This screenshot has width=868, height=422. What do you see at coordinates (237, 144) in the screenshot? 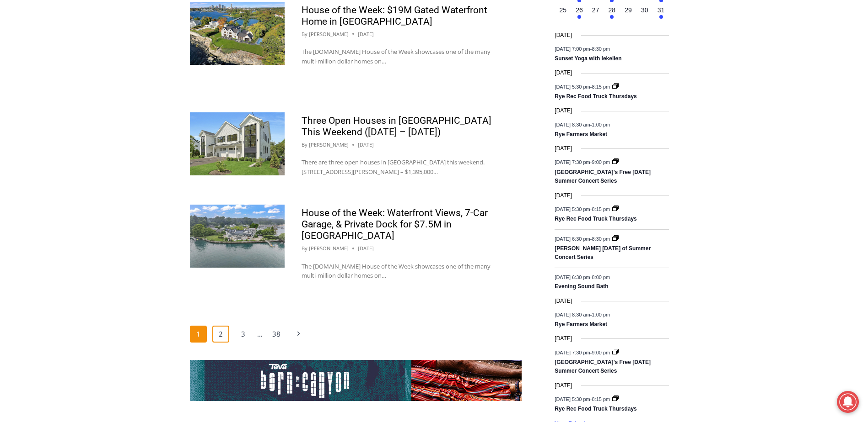
I see `a: 88 Orchard Avenue (Unit A), Rye` at bounding box center [237, 144].